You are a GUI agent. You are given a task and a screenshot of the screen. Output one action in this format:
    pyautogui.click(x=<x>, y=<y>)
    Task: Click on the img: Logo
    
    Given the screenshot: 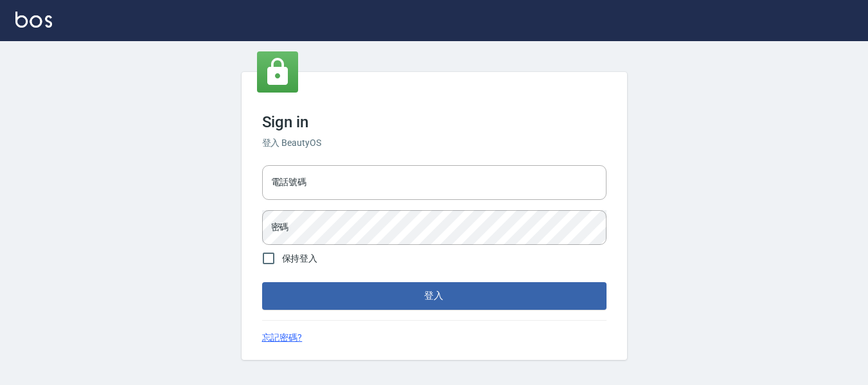 What is the action you would take?
    pyautogui.click(x=33, y=20)
    